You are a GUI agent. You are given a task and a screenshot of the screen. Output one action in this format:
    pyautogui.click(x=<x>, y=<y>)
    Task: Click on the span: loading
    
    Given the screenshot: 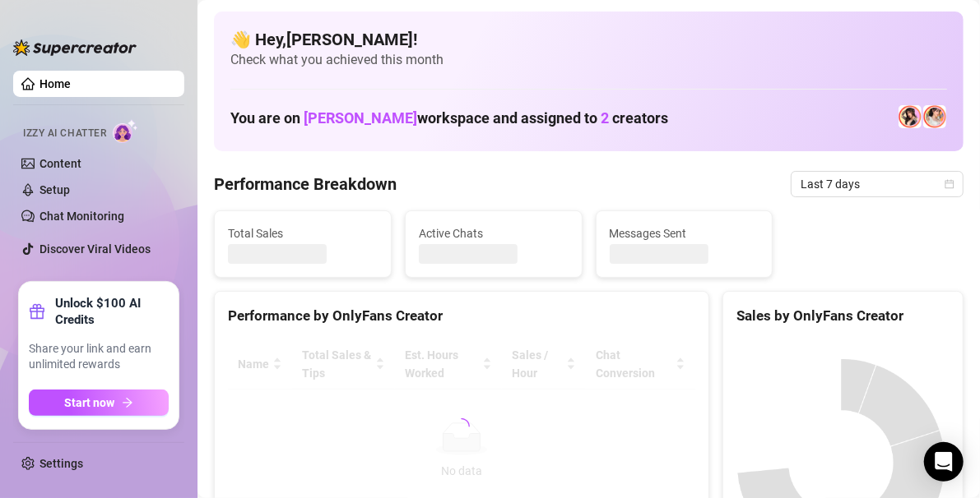 What is the action you would take?
    pyautogui.click(x=462, y=427)
    